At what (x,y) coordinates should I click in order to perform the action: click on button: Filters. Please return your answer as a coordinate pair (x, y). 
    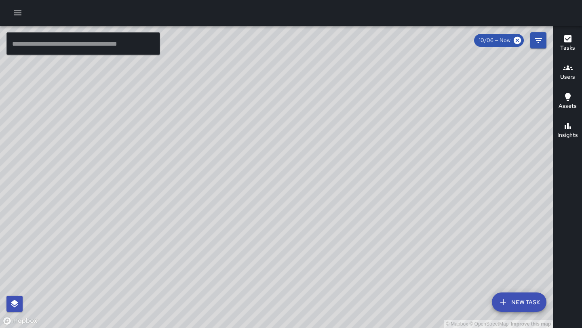
    Looking at the image, I should click on (538, 40).